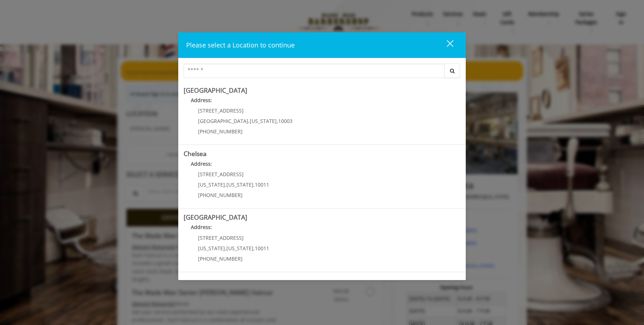 The height and width of the screenshot is (325, 644). What do you see at coordinates (285, 121) in the screenshot?
I see `span: 10003` at bounding box center [285, 121].